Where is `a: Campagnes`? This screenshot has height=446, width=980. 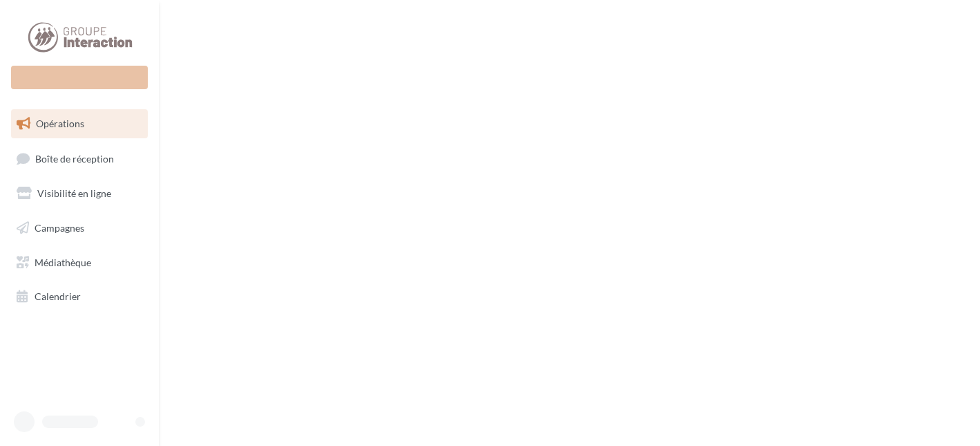 a: Campagnes is located at coordinates (79, 228).